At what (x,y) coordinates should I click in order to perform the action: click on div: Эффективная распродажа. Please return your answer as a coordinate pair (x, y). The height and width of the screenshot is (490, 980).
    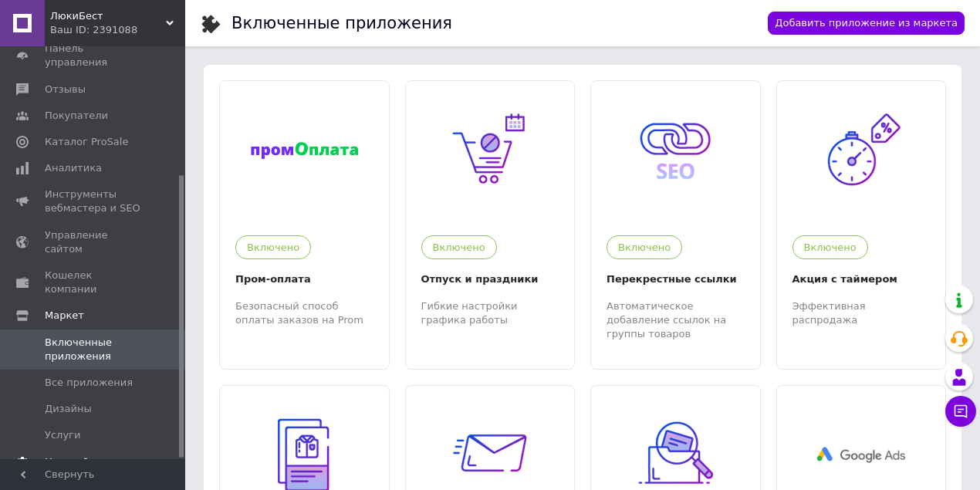
    Looking at the image, I should click on (861, 313).